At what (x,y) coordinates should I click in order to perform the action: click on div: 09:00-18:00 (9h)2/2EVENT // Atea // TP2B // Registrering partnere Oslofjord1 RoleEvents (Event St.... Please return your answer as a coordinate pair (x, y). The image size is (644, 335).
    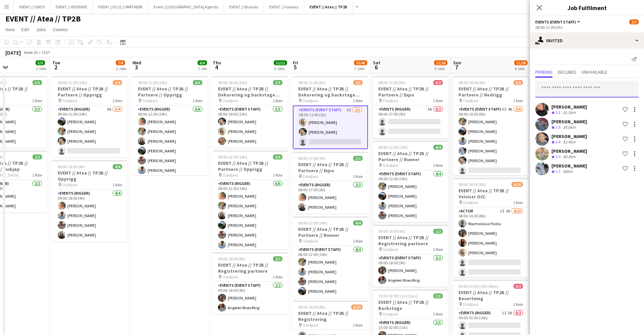
    Looking at the image, I should click on (250, 283).